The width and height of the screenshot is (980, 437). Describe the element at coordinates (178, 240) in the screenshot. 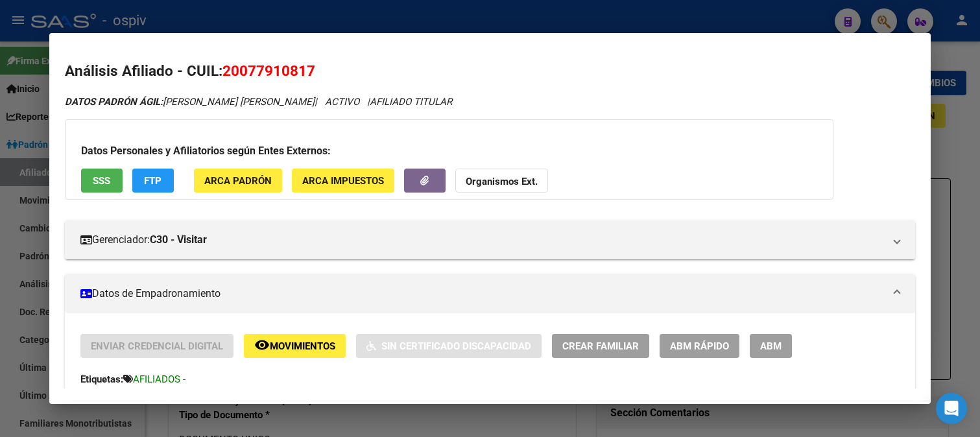

I see `strong: C30 - Visitar` at that location.